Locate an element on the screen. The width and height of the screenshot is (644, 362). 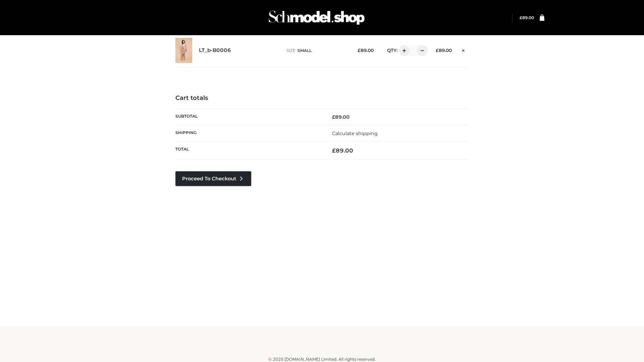
a: Proceed to Checkout is located at coordinates (213, 179).